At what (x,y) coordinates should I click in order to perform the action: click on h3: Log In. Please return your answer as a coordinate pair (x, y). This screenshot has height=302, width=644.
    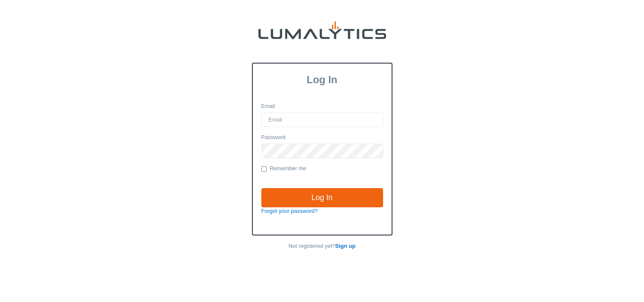
    Looking at the image, I should click on (322, 80).